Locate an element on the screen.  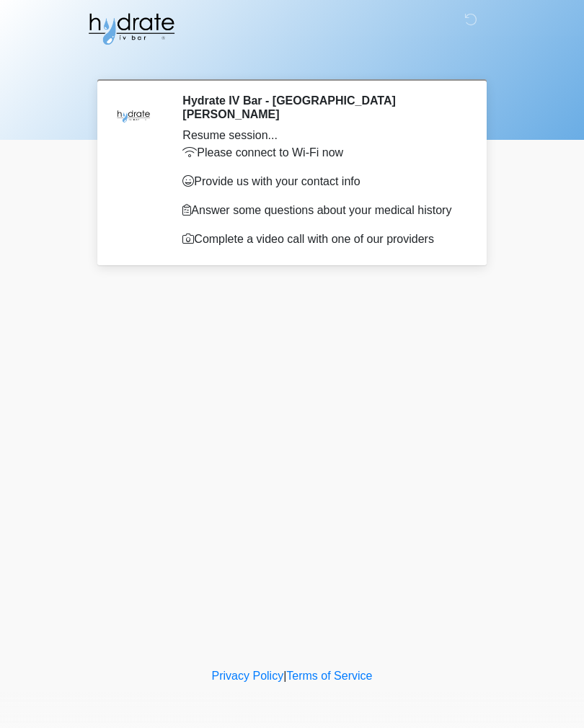
a: Terms of Service is located at coordinates (329, 676).